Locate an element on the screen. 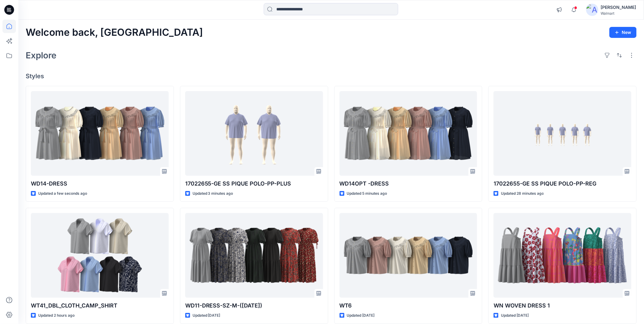  p: WT41_DBL_CLOTH_CAMP_SHIRT is located at coordinates (100, 306).